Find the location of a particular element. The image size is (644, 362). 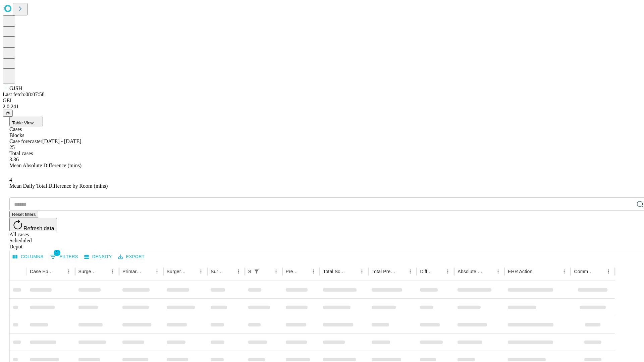

button: Density is located at coordinates (98, 257).